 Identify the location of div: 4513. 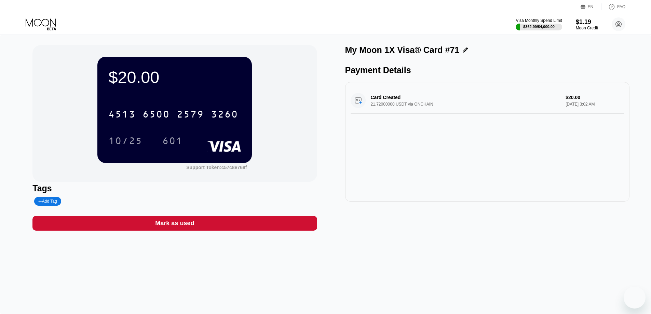
(122, 115).